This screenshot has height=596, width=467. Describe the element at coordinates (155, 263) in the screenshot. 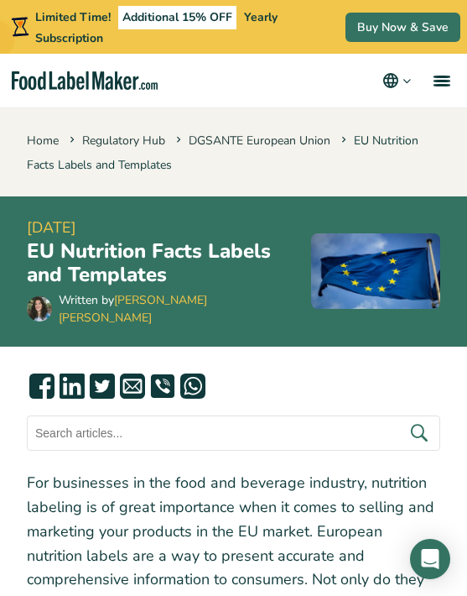

I see `h1: EU Nutrition Facts Labels and Templates` at that location.